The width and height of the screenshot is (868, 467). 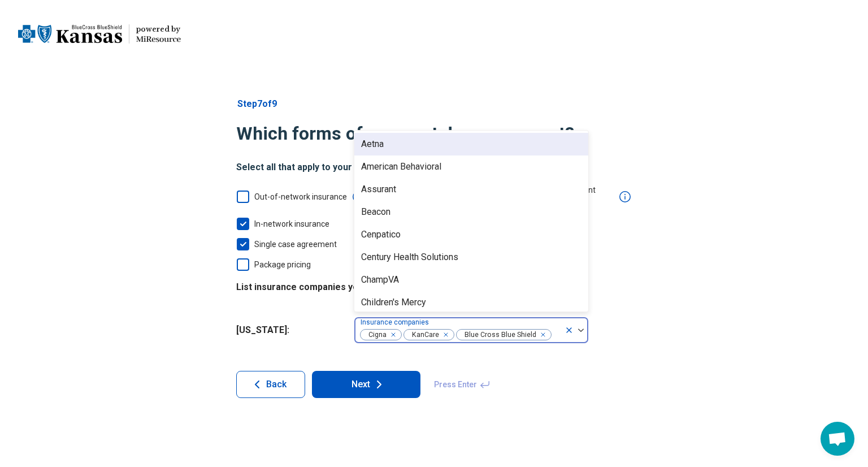 What do you see at coordinates (100, 34) in the screenshot?
I see `a: Blue Cross Blue Shield Kansaspowered by` at bounding box center [100, 34].